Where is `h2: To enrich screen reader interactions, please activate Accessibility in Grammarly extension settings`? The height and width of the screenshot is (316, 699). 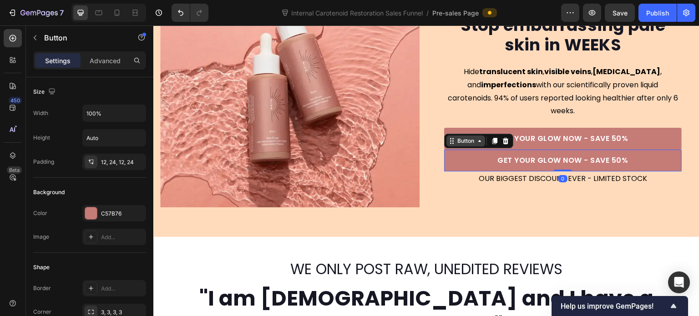
h2: To enrich screen reader interactions, please activate Accessibility in Grammarly extension settings is located at coordinates (273, 287).